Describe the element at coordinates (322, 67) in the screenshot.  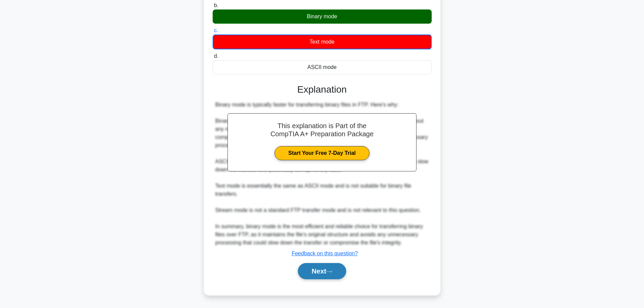
I see `div: ASCII mode` at that location.